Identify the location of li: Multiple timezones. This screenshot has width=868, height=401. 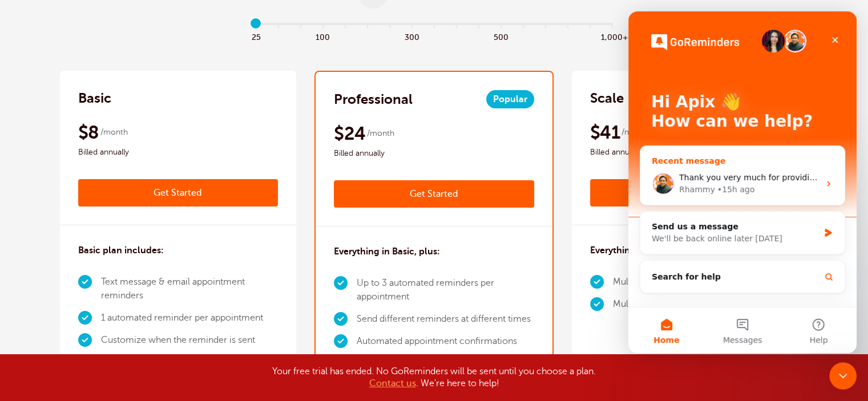
(445, 364).